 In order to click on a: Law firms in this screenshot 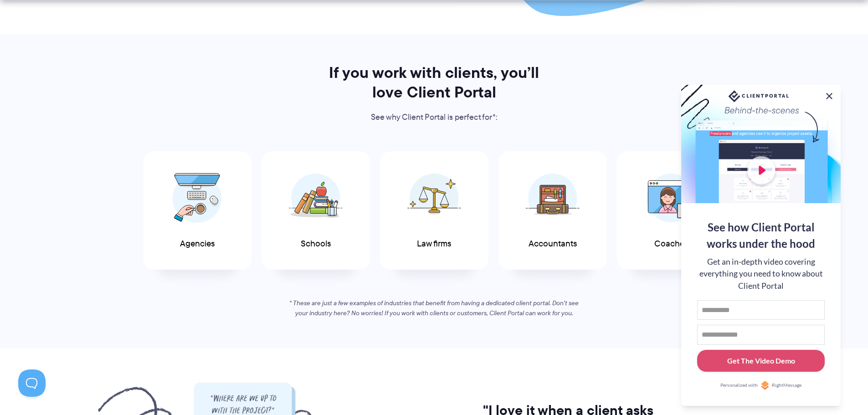, I will do `click(434, 211)`.